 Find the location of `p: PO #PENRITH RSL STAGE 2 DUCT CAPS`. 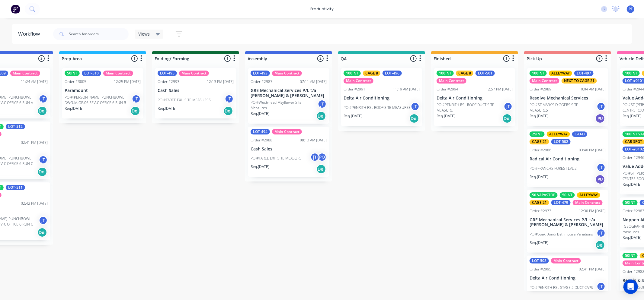

p: PO #PENRITH RSL STAGE 2 DUCT CAPS is located at coordinates (562, 288).